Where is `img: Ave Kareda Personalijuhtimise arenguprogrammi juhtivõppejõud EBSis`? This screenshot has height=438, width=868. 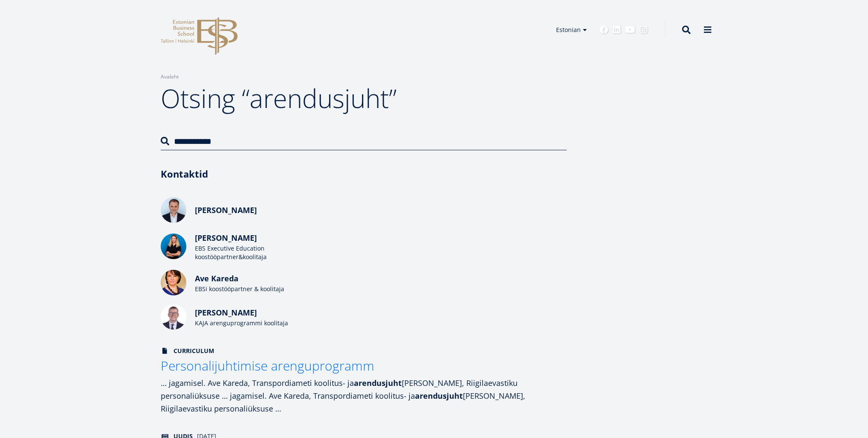 img: Ave Kareda Personalijuhtimise arenguprogrammi juhtivõppejõud EBSis is located at coordinates (174, 283).